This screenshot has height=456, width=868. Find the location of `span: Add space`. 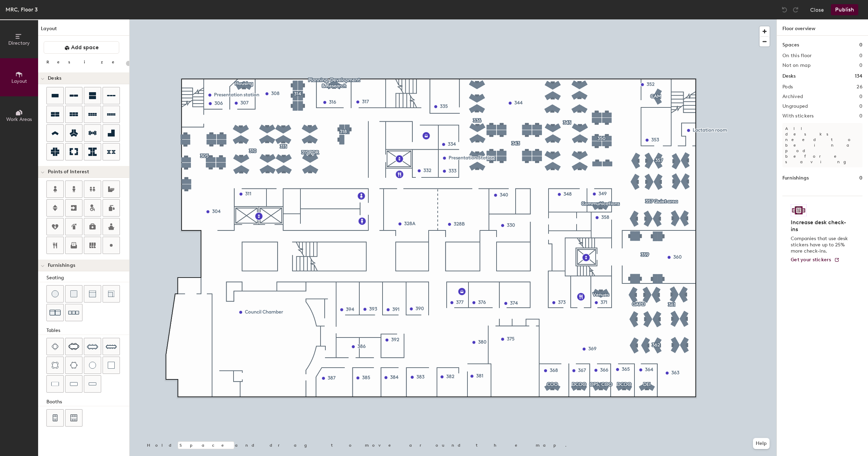

span: Add space is located at coordinates (85, 48).